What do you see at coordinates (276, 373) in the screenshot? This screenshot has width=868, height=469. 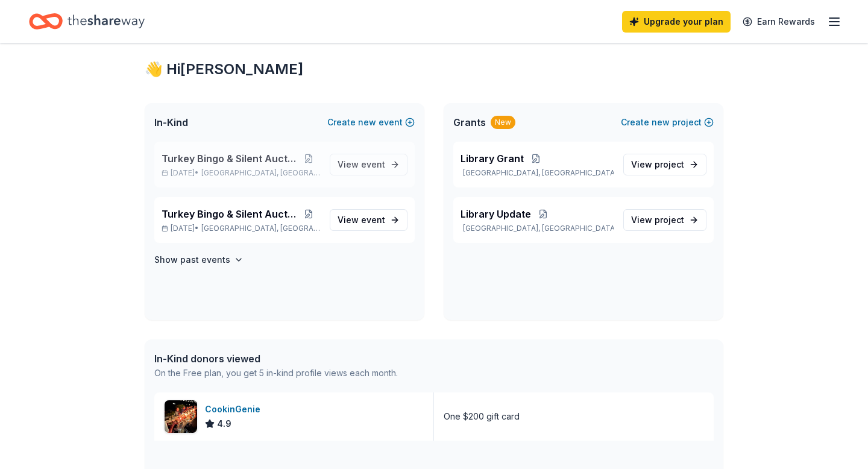 I see `div: On the Free plan, you get 5 in-kind profile views each month.` at bounding box center [276, 373].